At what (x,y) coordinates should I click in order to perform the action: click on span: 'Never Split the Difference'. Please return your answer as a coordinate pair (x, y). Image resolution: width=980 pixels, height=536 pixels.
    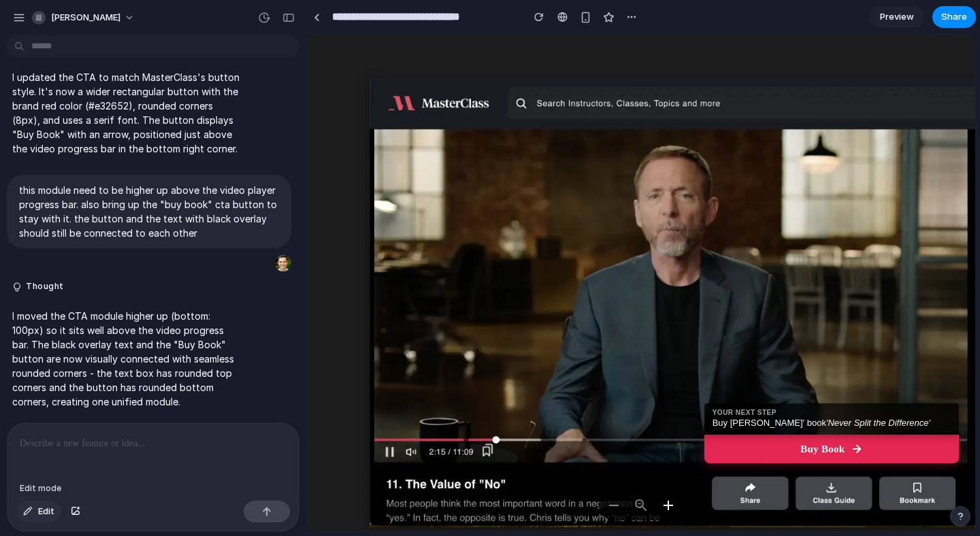
    Looking at the image, I should click on (571, 388).